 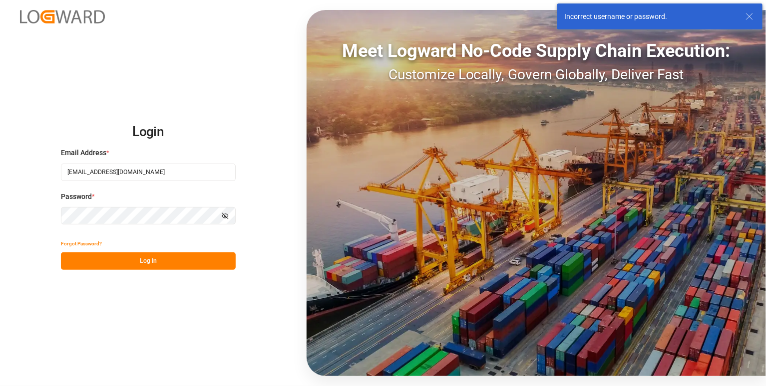 What do you see at coordinates (148, 132) in the screenshot?
I see `h2: Login` at bounding box center [148, 132].